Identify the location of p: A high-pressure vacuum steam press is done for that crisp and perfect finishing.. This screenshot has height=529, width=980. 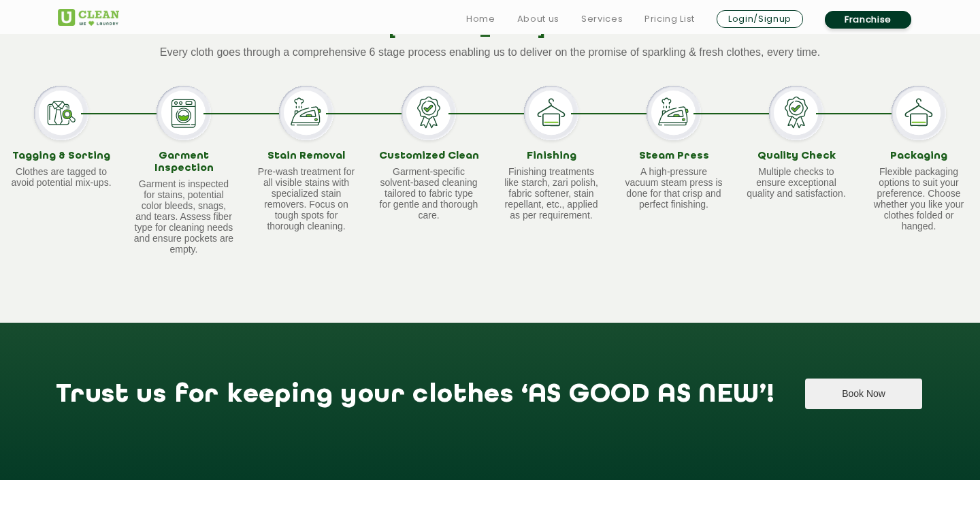
(674, 188).